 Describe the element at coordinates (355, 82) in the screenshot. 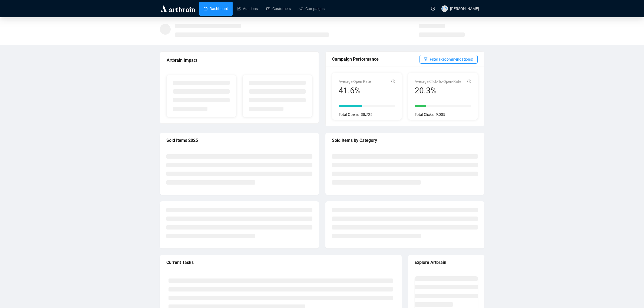

I see `span: Average Open Rate` at that location.